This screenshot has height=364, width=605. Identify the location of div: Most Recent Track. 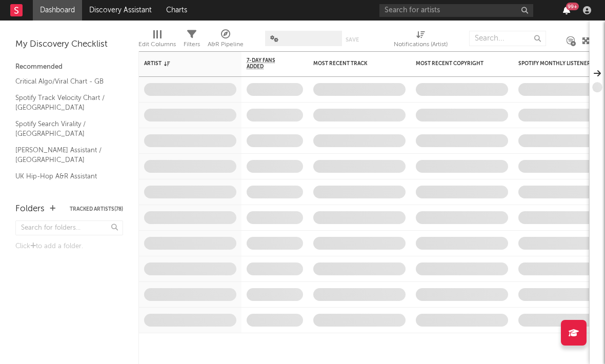
(352, 64).